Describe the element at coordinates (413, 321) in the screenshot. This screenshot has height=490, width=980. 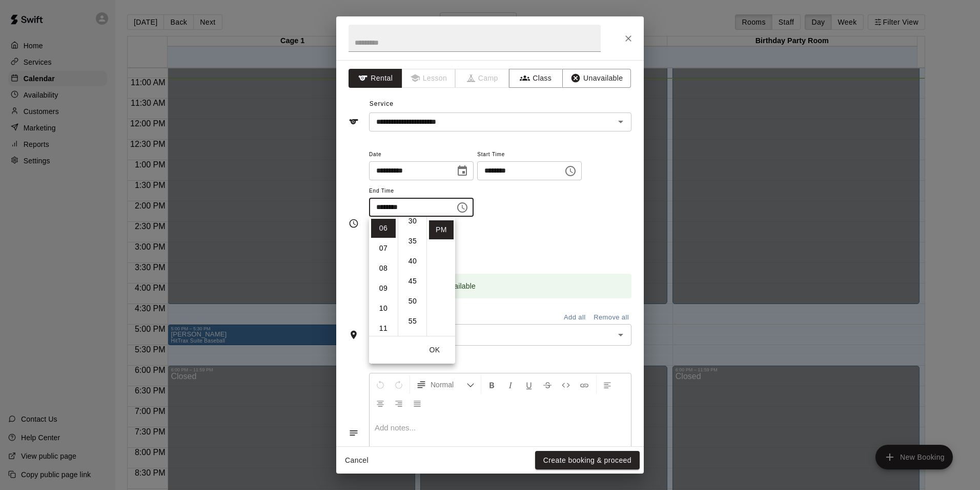
I see `li: 55 minutes` at that location.